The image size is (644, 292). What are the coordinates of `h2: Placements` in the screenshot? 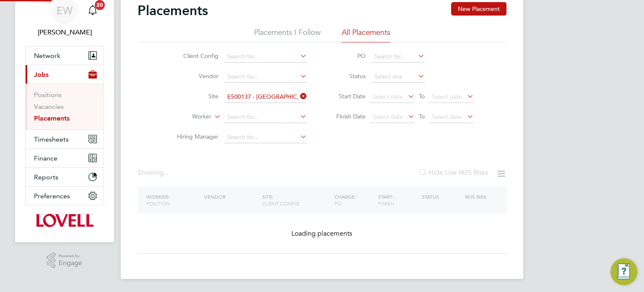 It's located at (173, 11).